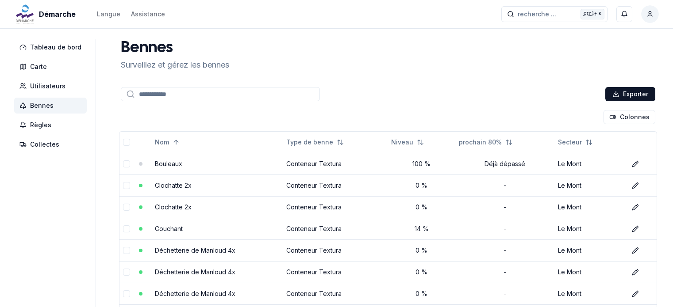 The width and height of the screenshot is (673, 307). I want to click on h1: Bennes, so click(175, 48).